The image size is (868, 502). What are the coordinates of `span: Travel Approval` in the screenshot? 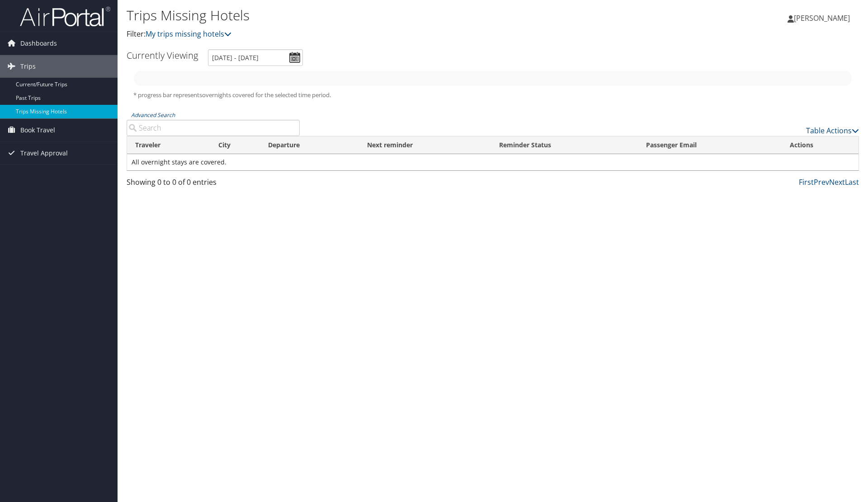 It's located at (44, 153).